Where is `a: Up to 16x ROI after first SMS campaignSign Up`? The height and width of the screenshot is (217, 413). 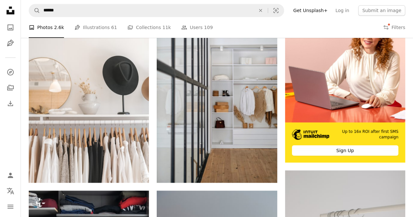 a: Up to 16x ROI after first SMS campaignSign Up is located at coordinates (345, 82).